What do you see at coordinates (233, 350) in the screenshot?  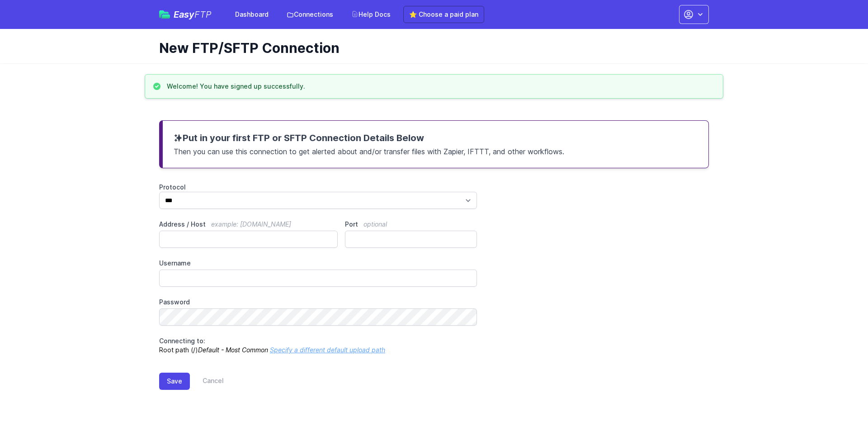 I see `i: Default - Most Common` at bounding box center [233, 350].